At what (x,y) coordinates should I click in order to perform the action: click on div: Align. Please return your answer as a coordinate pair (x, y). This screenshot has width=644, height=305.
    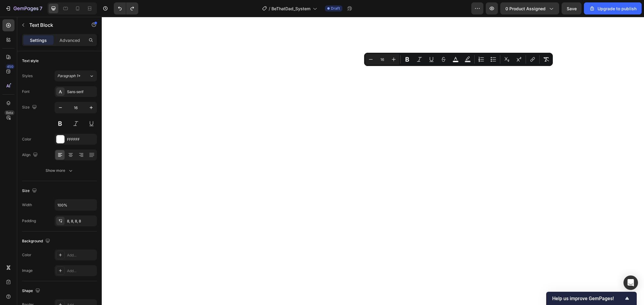
    Looking at the image, I should click on (30, 155).